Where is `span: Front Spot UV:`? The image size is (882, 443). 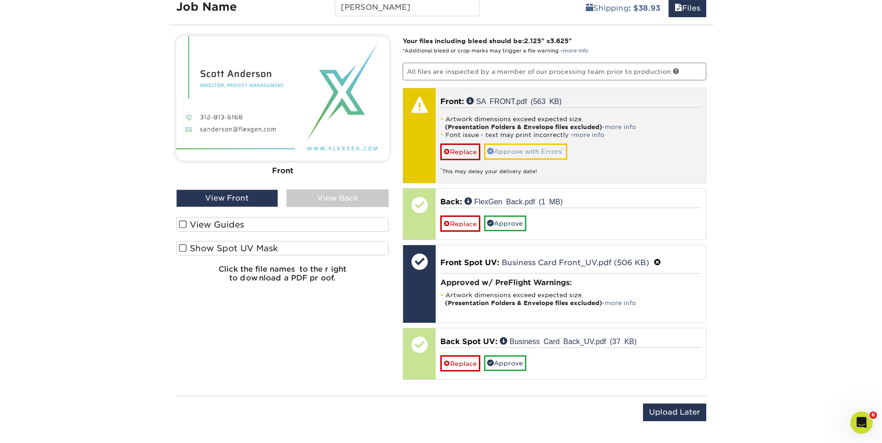
span: Front Spot UV: is located at coordinates (470, 263).